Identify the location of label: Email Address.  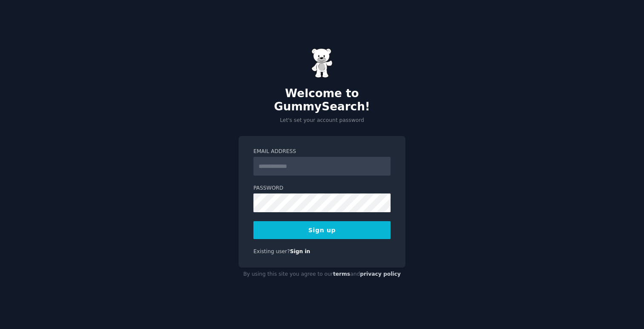
(322, 152).